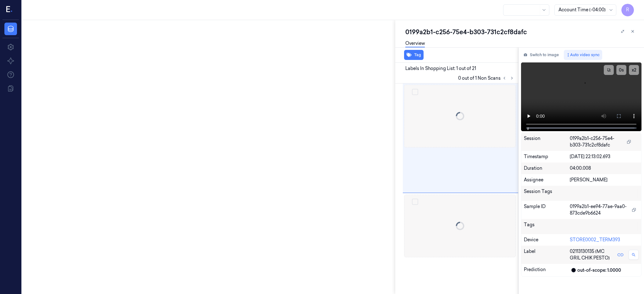 The width and height of the screenshot is (644, 294). Describe the element at coordinates (547, 210) in the screenshot. I see `div: Sample ID` at that location.